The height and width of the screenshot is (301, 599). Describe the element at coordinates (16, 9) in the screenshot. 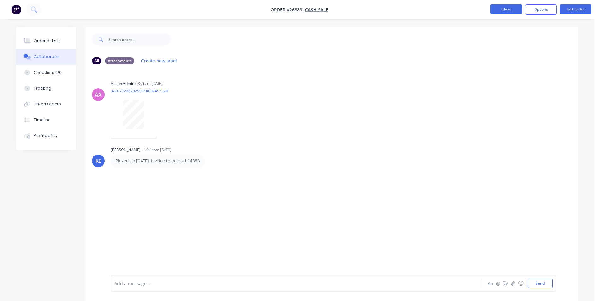

I see `img: Factory` at that location.